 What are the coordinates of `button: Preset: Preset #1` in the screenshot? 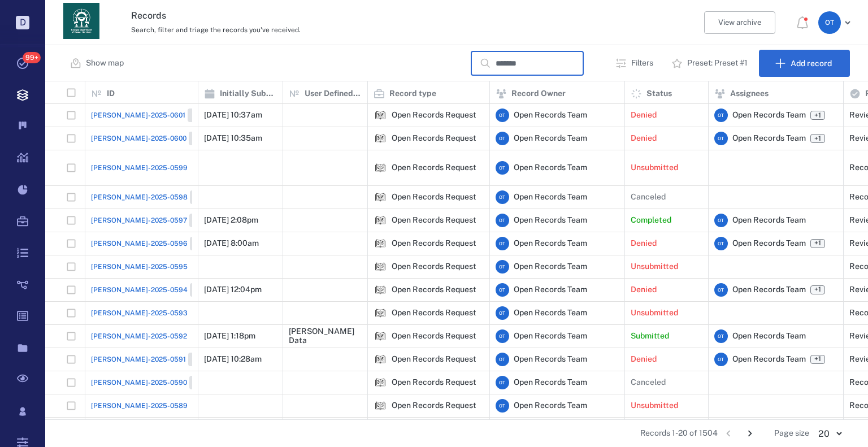 It's located at (710, 63).